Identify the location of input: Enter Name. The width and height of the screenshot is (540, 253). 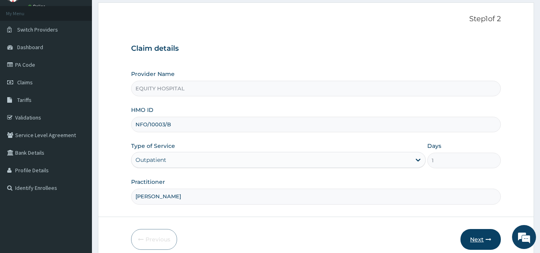
(316, 196).